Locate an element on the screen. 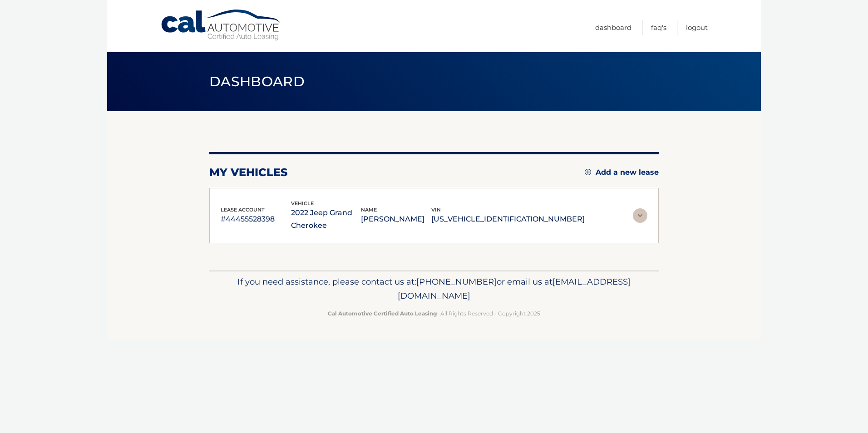 The width and height of the screenshot is (868, 433). span: lease account is located at coordinates (242, 210).